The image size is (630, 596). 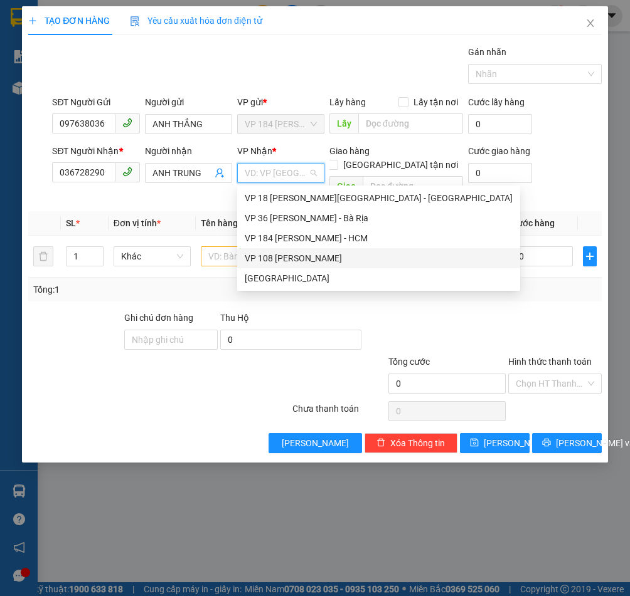 I want to click on span: Giao, so click(x=346, y=186).